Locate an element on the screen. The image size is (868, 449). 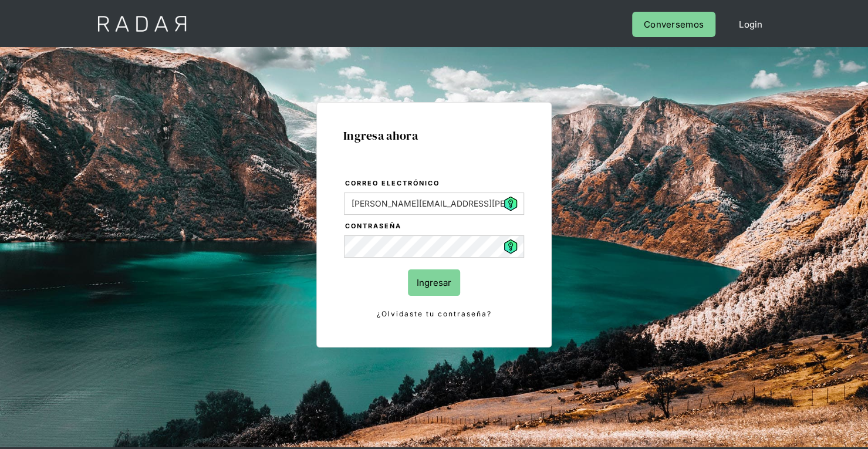
input: Ingresar is located at coordinates (434, 282).